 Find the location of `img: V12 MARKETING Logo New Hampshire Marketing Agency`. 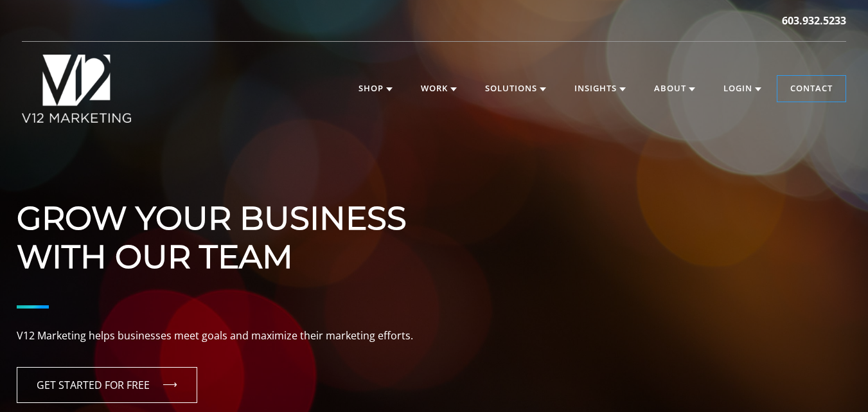

img: V12 MARKETING Logo New Hampshire Marketing Agency is located at coordinates (77, 89).